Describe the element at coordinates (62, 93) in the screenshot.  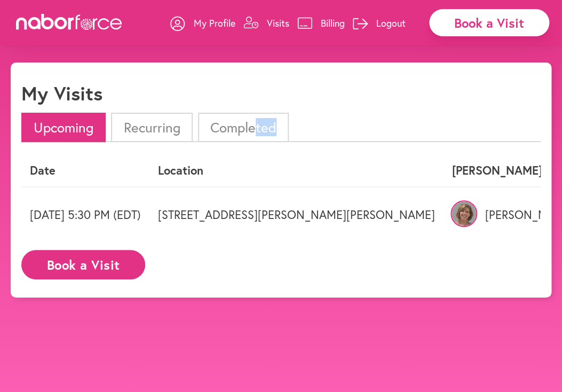
I see `h1: My Visits` at that location.